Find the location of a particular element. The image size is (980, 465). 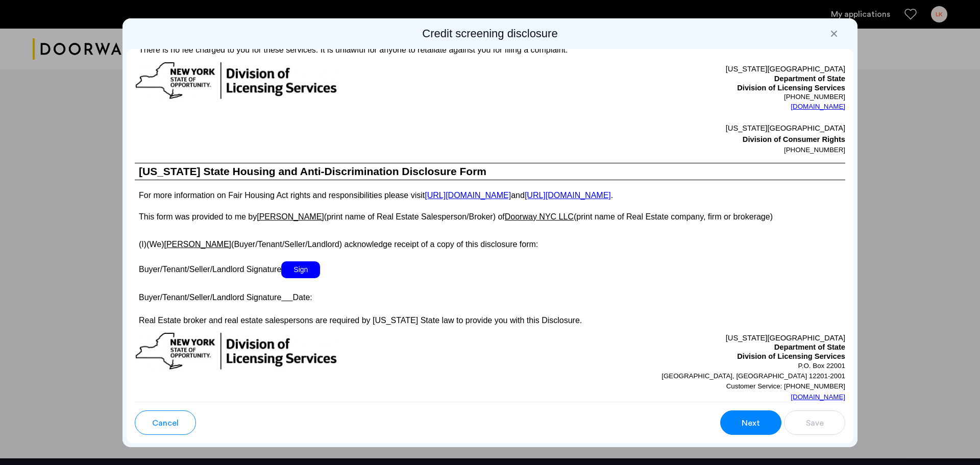

p: This form was provided to me by (print name of Real Estate Salesperson/Broker) of (print name of ... is located at coordinates (490, 217).